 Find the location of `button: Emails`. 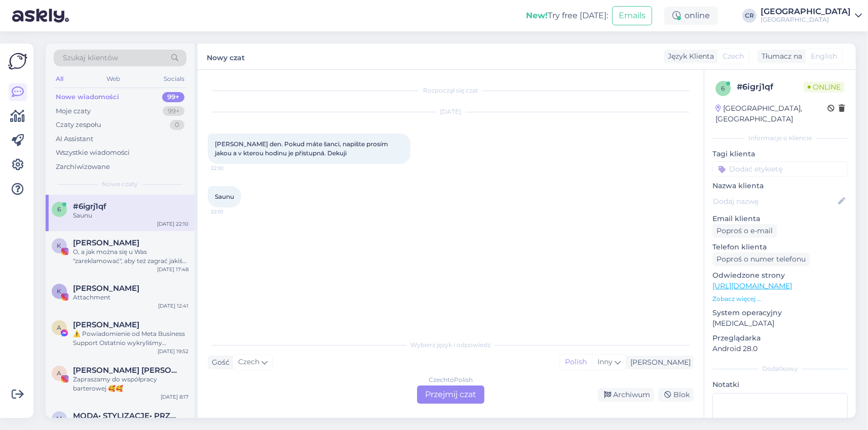

button: Emails is located at coordinates (631, 16).